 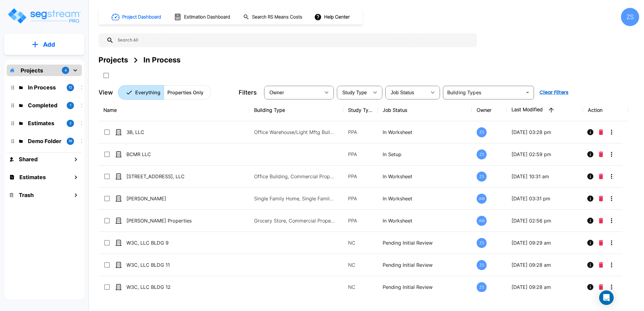 I want to click on button: Search RS Means Costs, so click(x=273, y=17).